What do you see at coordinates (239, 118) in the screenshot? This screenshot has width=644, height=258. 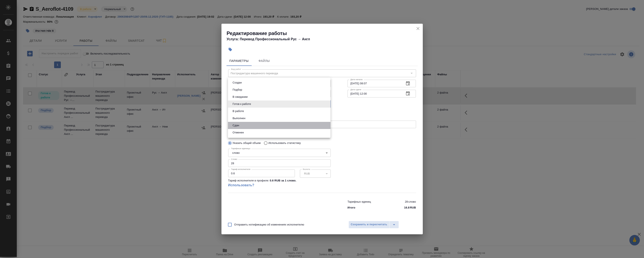 I see `button: Выполнен` at bounding box center [239, 118].